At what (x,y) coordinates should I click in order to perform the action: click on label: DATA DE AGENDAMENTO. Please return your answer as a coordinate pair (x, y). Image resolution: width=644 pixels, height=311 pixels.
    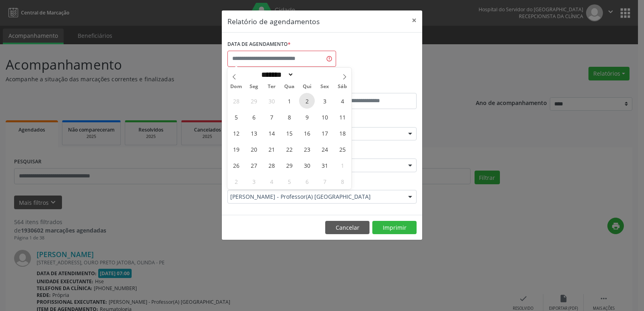
    Looking at the image, I should click on (259, 44).